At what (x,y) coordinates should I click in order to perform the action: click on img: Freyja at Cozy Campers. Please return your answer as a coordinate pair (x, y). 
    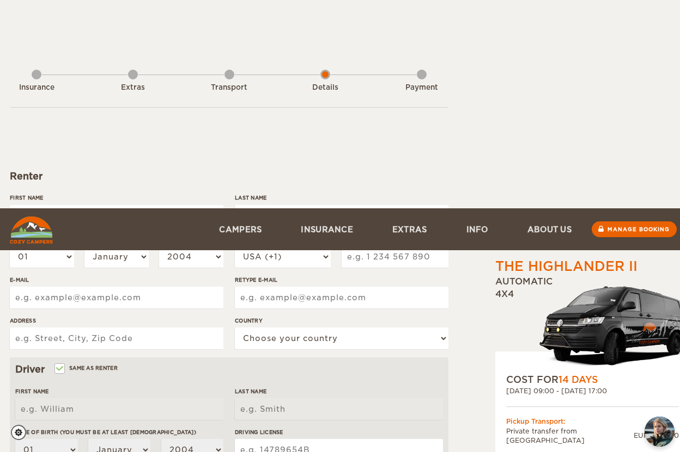
    Looking at the image, I should click on (659, 432).